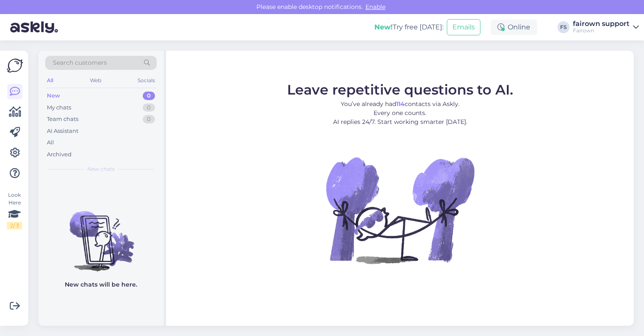 Image resolution: width=644 pixels, height=336 pixels. What do you see at coordinates (376, 6) in the screenshot?
I see `span: Enable` at bounding box center [376, 6].